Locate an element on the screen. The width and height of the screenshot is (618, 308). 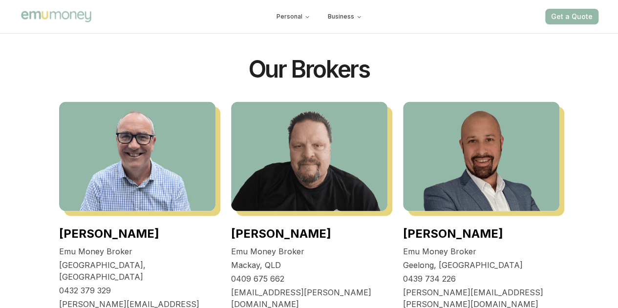
button: Business is located at coordinates (345, 17).